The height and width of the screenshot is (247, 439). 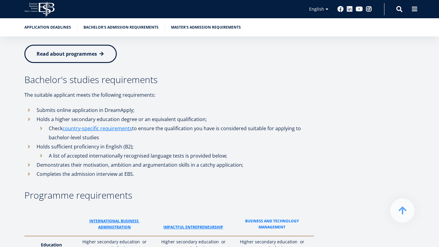 What do you see at coordinates (272, 224) in the screenshot?
I see `a: Business and Technology Management` at bounding box center [272, 224].